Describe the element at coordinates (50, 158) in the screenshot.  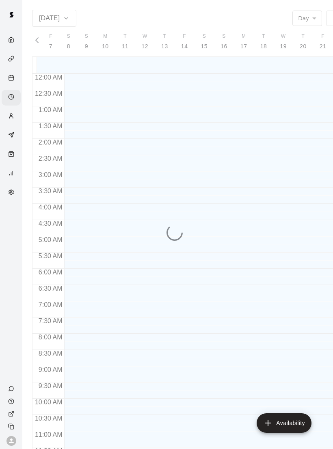
I see `span: 2:30 AM` at that location.